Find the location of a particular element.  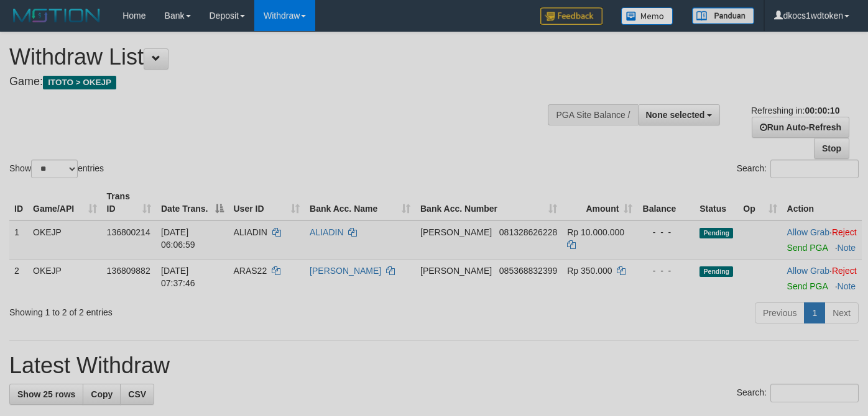

th: Amount: activate to sort column ascending is located at coordinates (599, 202).